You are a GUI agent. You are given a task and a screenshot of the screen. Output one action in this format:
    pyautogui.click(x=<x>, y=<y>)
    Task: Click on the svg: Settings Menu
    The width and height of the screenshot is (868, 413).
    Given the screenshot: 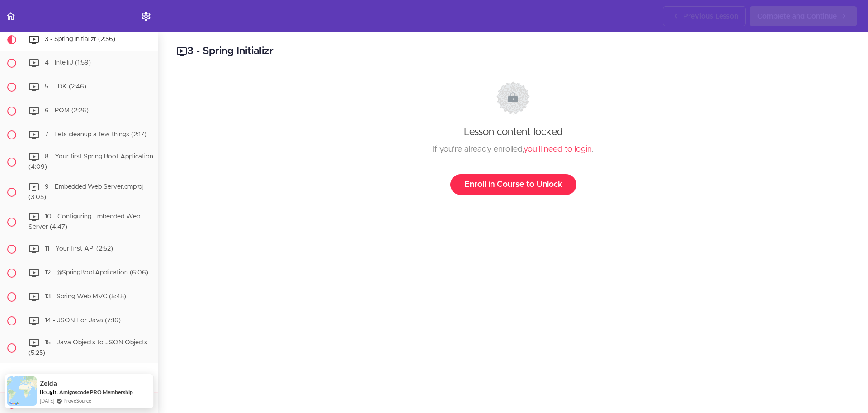 What is the action you would take?
    pyautogui.click(x=146, y=17)
    